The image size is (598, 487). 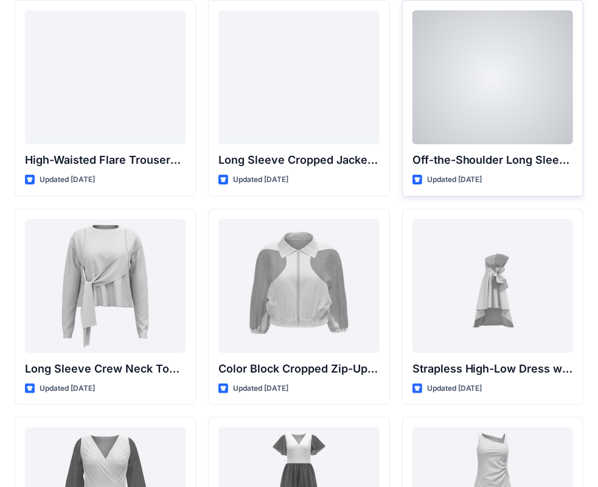 What do you see at coordinates (299, 286) in the screenshot?
I see `a: Color Block Cropped Zip-Up Jacket with Sheer Sleeves` at bounding box center [299, 286].